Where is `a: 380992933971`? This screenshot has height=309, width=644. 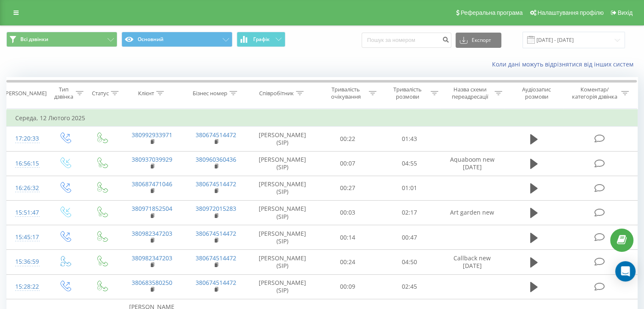
a: 380992933971 is located at coordinates (152, 134).